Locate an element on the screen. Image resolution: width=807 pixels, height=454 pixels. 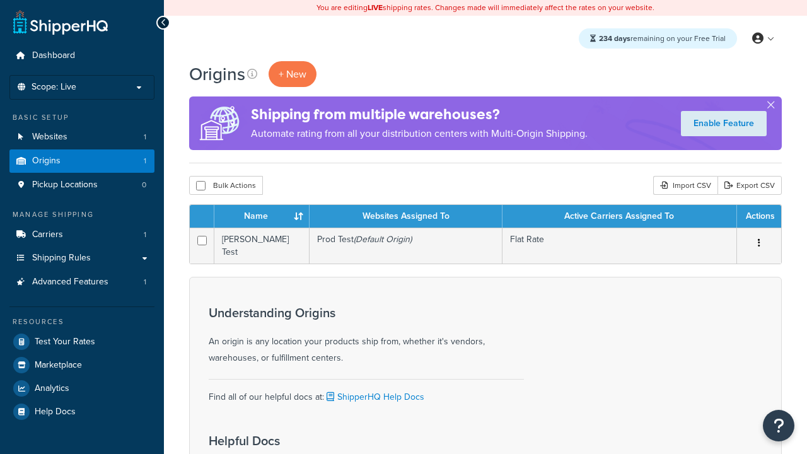
span: Shipping Rules is located at coordinates (61, 258).